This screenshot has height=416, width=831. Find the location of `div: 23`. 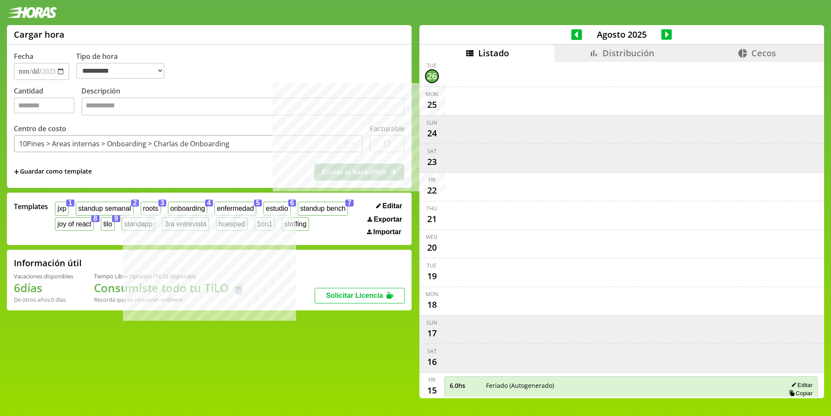

div: 23 is located at coordinates (432, 162).